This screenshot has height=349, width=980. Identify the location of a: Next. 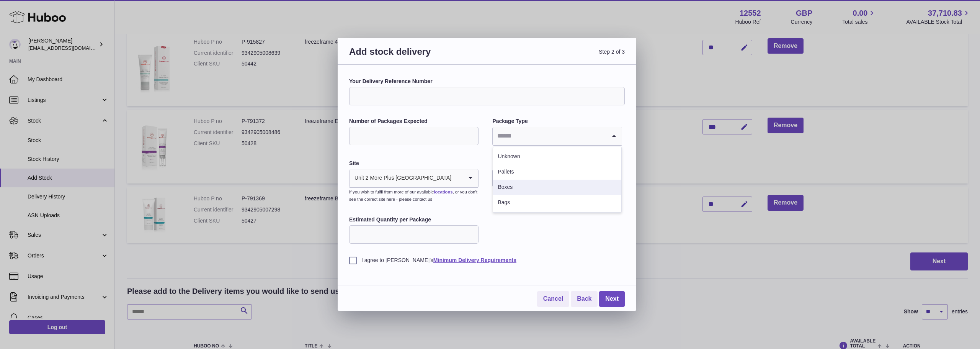
(612, 299).